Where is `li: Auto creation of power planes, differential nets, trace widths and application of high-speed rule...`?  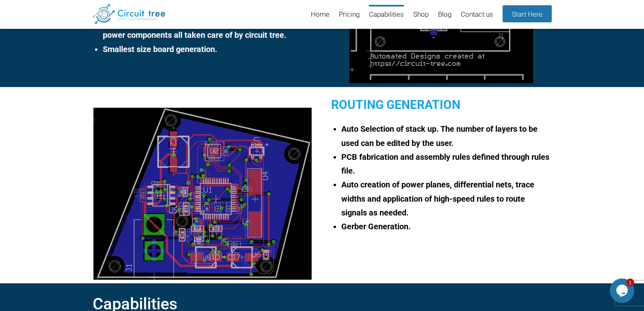
li: Auto creation of power planes, differential nets, trace widths and application of high-speed rule... is located at coordinates (446, 198).